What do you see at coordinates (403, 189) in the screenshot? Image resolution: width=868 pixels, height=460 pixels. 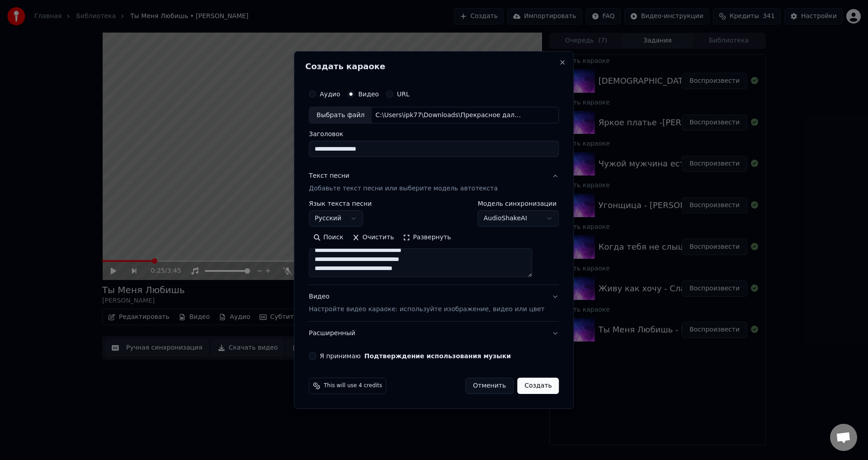 I see `p: Добавьте текст песни или выберите модель автотекста` at bounding box center [403, 189].